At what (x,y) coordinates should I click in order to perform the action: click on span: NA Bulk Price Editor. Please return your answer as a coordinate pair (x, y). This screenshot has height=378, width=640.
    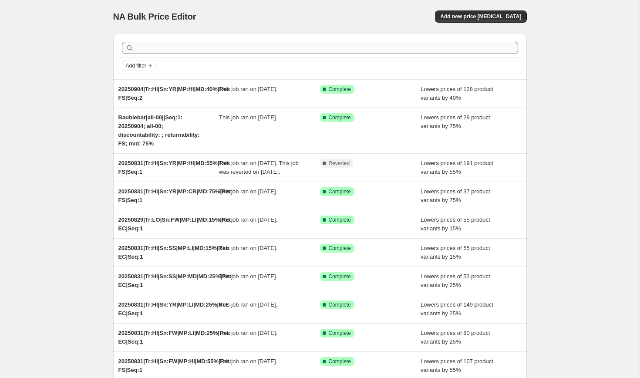
    Looking at the image, I should click on (155, 17).